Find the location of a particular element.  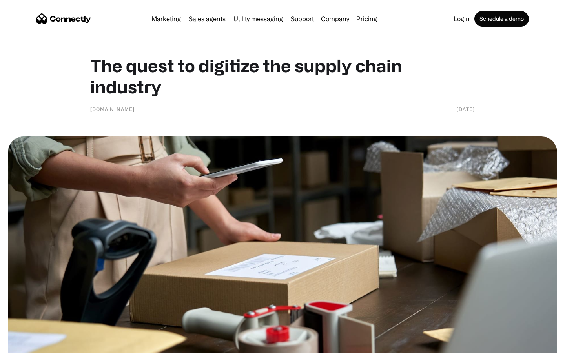

div: Company is located at coordinates (335, 19).